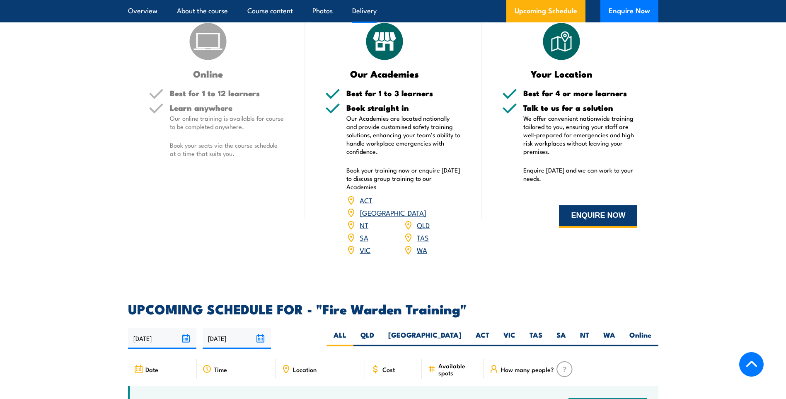  Describe the element at coordinates (220, 369) in the screenshot. I see `span: Time` at that location.